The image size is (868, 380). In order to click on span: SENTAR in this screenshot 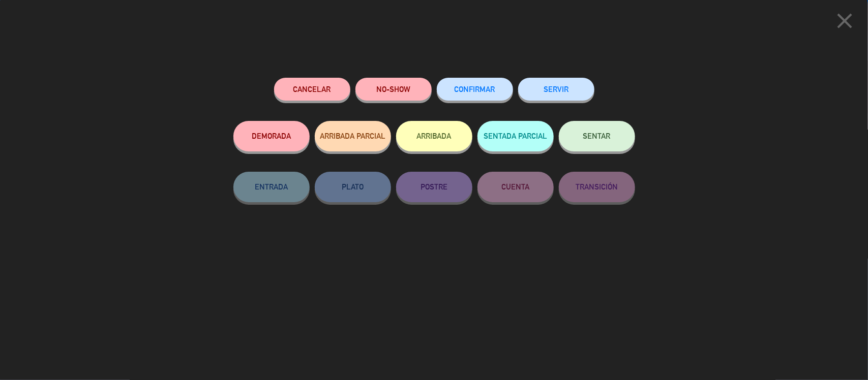, I will do `click(598, 136)`.